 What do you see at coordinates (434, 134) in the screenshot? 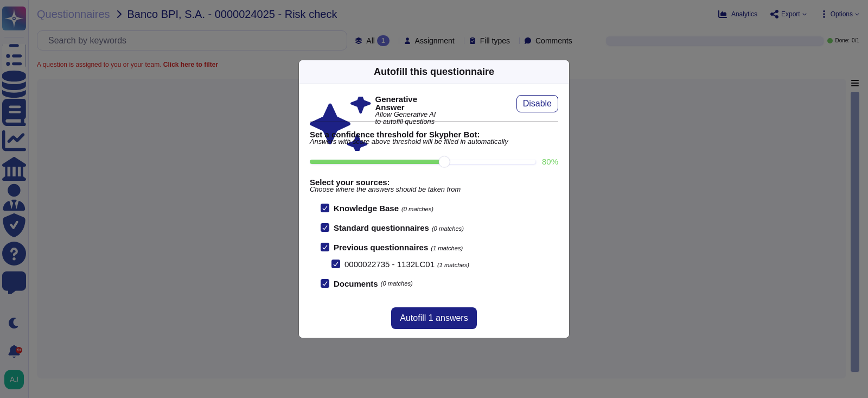
I see `b: Set a confidence threshold for Skypher Bot:` at bounding box center [434, 134].